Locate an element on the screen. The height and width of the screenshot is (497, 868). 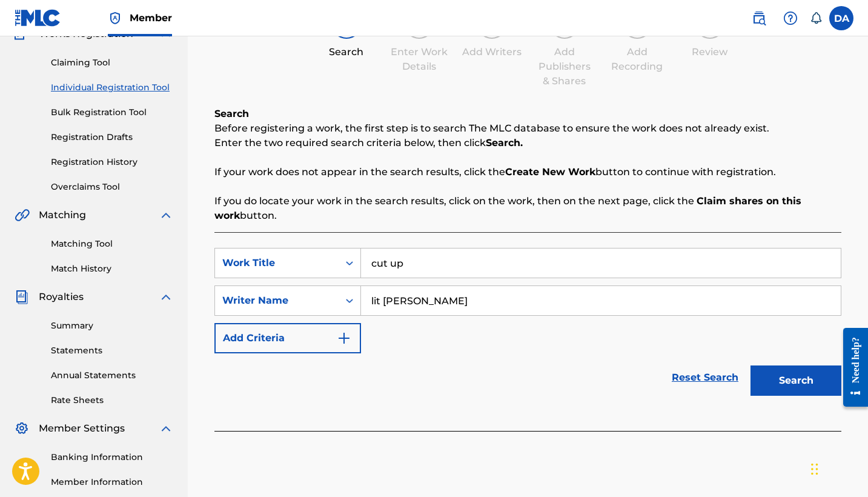
div: Notifications is located at coordinates (816, 18).